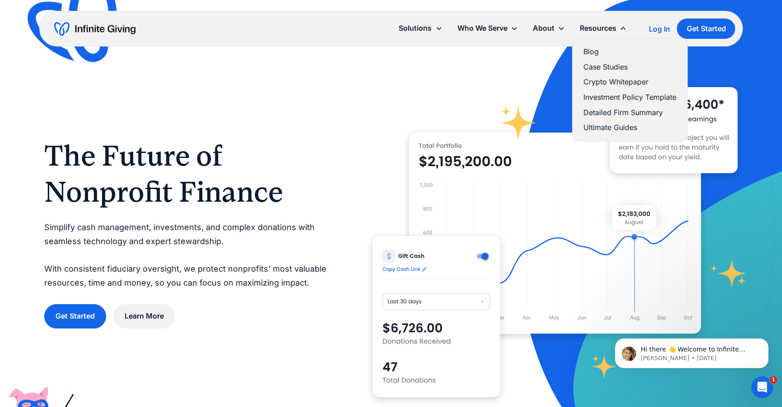  I want to click on span: 1, so click(773, 380).